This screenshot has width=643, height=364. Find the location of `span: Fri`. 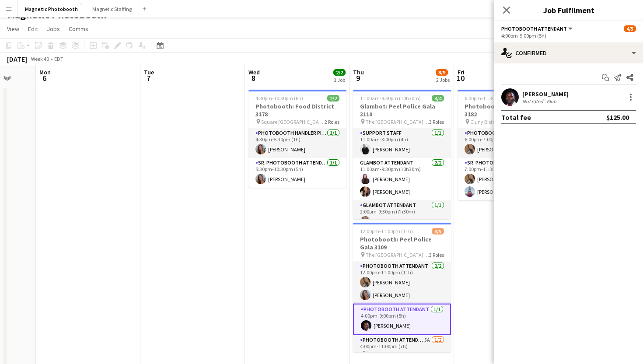

span: Fri is located at coordinates (461, 72).